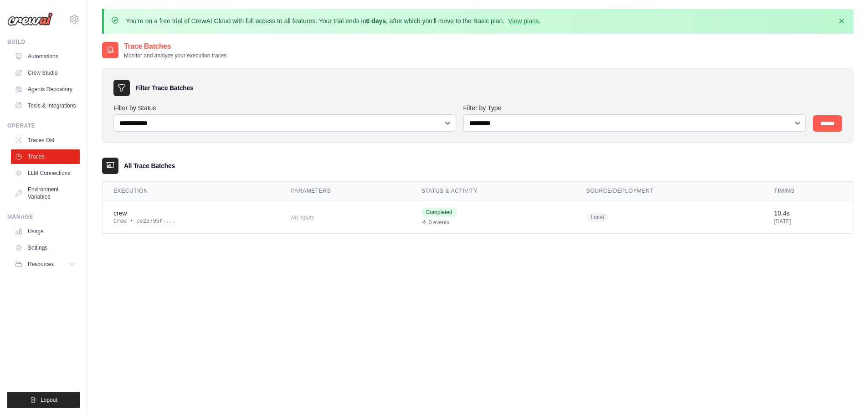  What do you see at coordinates (333, 21) in the screenshot?
I see `p: You're on a free trial of CrewAI Cloud with full access to all features. Your trial ends in , aft...` at bounding box center [333, 21].